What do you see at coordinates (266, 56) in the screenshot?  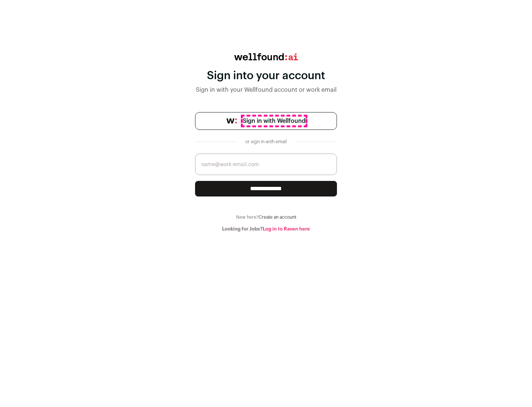 I see `img: wellfound:ai` at bounding box center [266, 56].